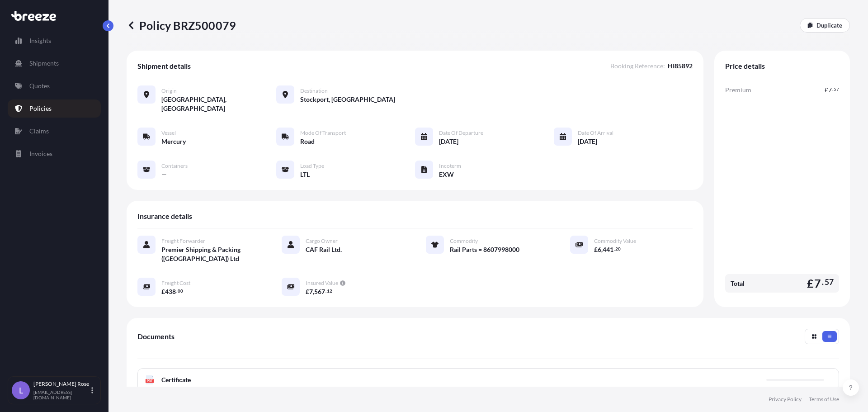 The image size is (868, 412). What do you see at coordinates (305, 174) in the screenshot?
I see `span: LTL` at bounding box center [305, 174].